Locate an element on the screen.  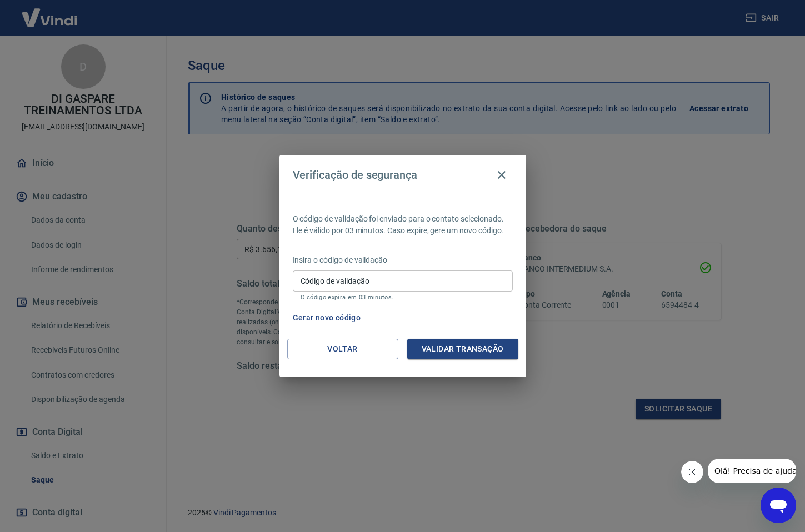
p: O código de validação foi enviado para o contato selecionado. Ele é válido por 03 minutos. Caso e... is located at coordinates (403, 225).